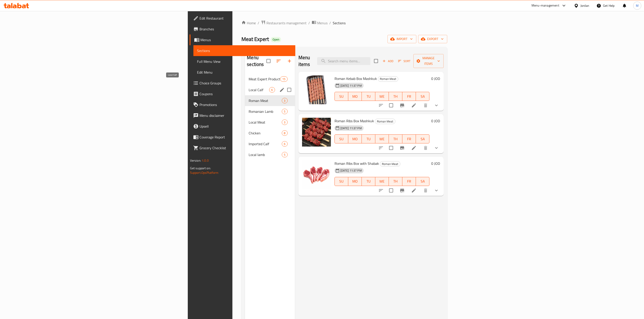  I want to click on span: Romanian Lamb, so click(265, 111).